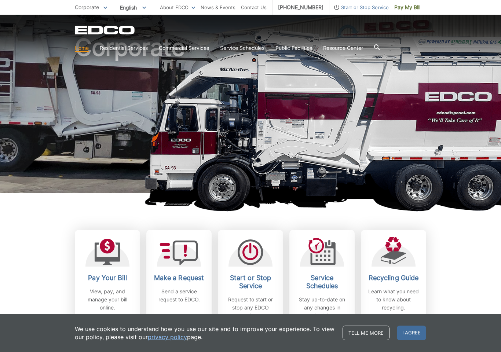  I want to click on h2: Pay Your Bill, so click(107, 278).